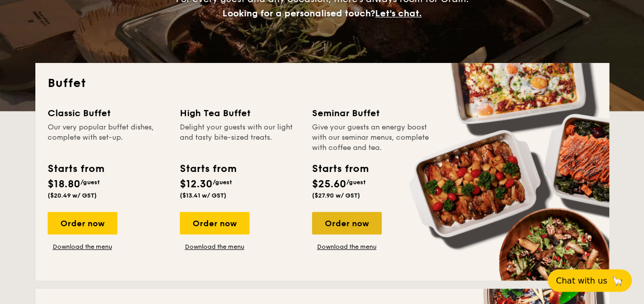  Describe the element at coordinates (64, 184) in the screenshot. I see `span: $18.80` at that location.